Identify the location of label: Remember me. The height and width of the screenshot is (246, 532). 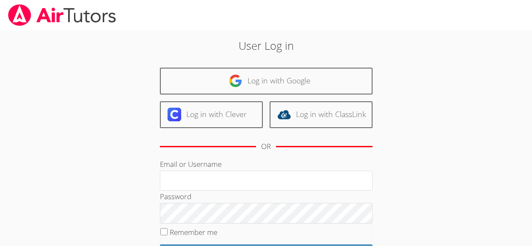
(193, 232).